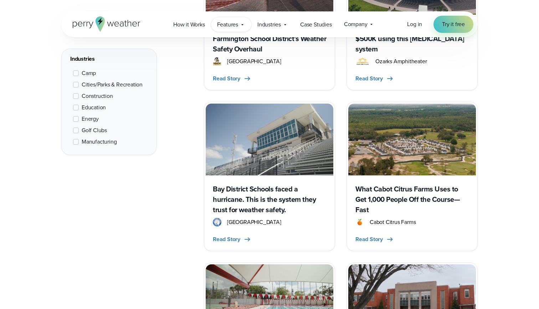 Image resolution: width=539 pixels, height=309 pixels. What do you see at coordinates (189, 25) in the screenshot?
I see `span: How it Works` at bounding box center [189, 25].